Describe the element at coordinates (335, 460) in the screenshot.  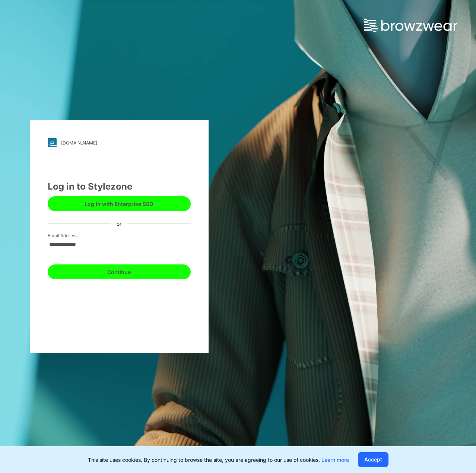
I see `a: Learn more` at that location.